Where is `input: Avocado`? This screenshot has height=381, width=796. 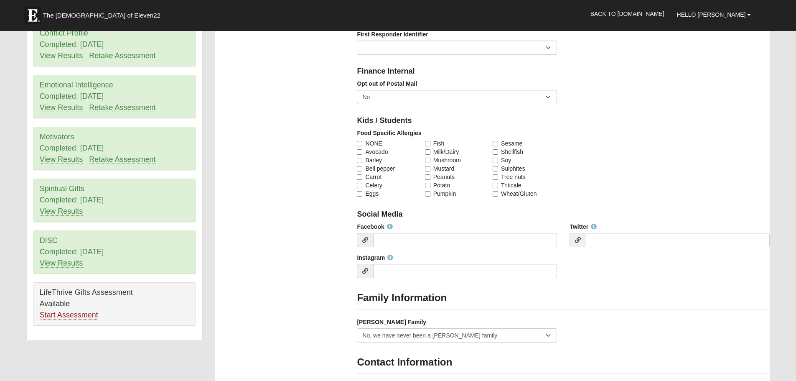
input: Avocado is located at coordinates (359, 152).